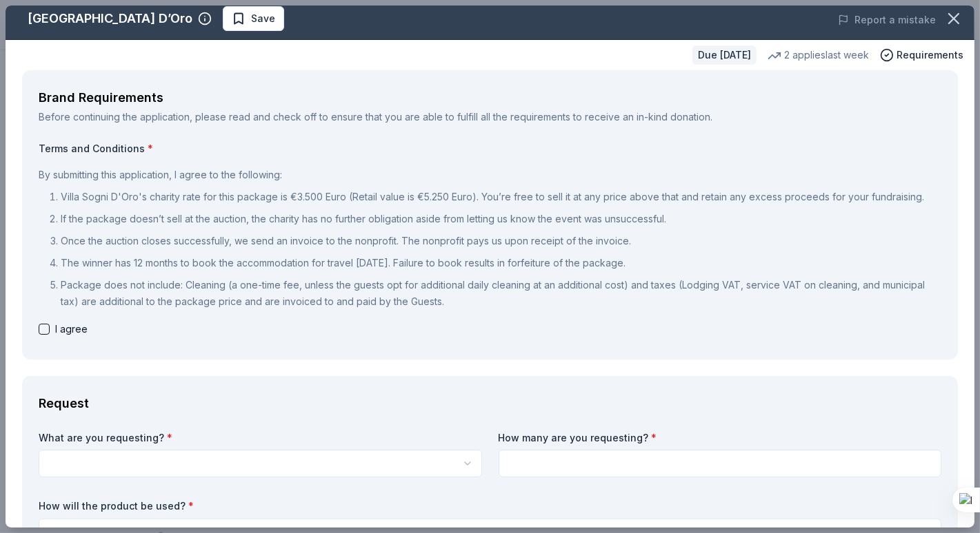 This screenshot has height=533, width=980. Describe the element at coordinates (818, 55) in the screenshot. I see `div: 2 applies last week` at that location.